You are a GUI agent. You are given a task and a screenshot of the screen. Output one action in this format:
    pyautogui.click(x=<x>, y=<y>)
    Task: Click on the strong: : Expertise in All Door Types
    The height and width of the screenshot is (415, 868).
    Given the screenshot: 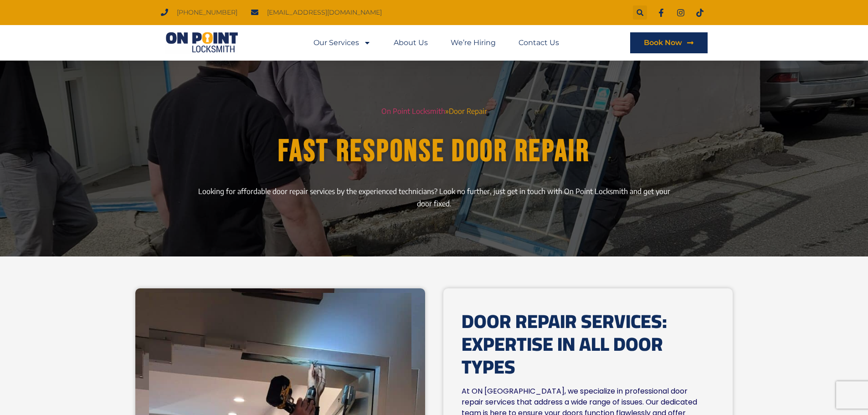 What is the action you would take?
    pyautogui.click(x=564, y=344)
    